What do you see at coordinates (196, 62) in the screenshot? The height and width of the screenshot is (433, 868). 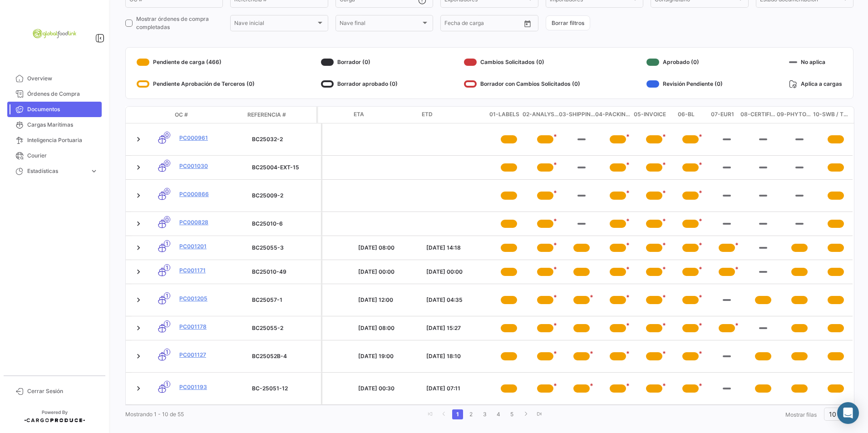 I see `div: Pendiente de carga (466)` at bounding box center [196, 62].